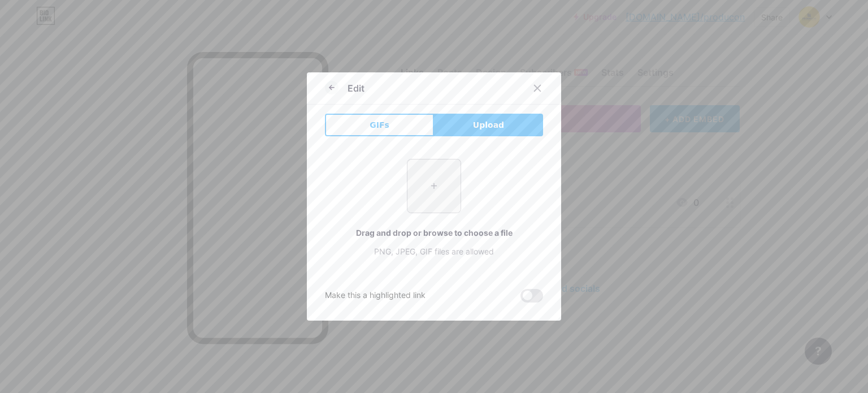  Describe the element at coordinates (488, 125) in the screenshot. I see `button: Upload` at that location.